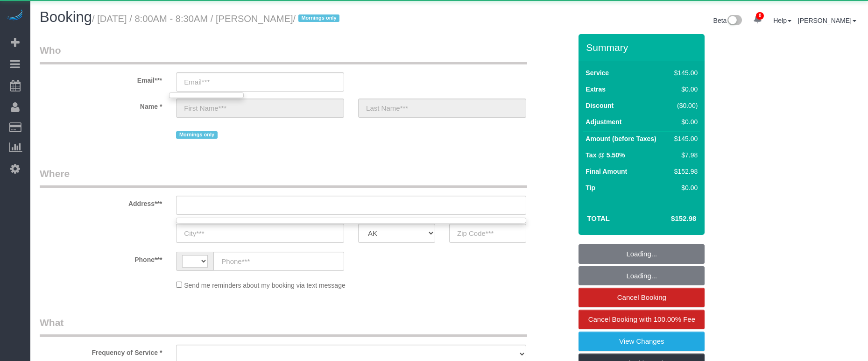  Describe the element at coordinates (757, 20) in the screenshot. I see `a: 0` at that location.